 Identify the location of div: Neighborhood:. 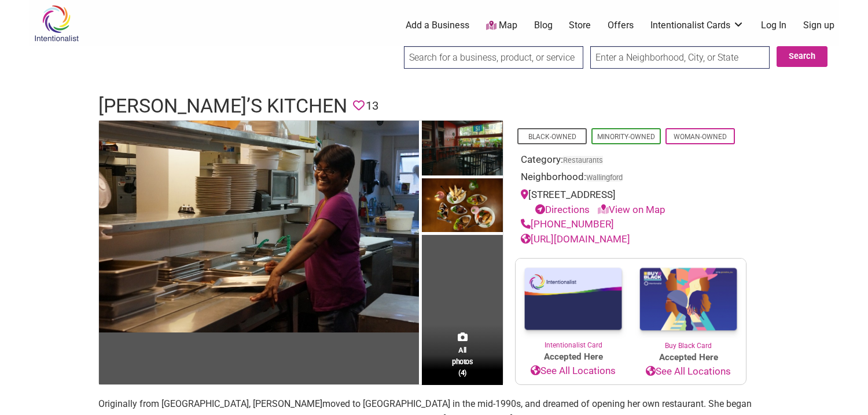
(630, 178).